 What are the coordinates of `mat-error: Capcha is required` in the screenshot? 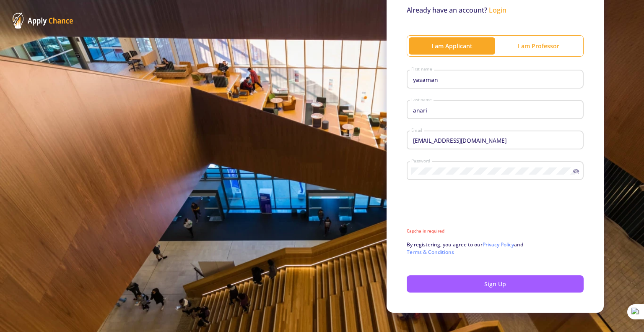 It's located at (495, 231).